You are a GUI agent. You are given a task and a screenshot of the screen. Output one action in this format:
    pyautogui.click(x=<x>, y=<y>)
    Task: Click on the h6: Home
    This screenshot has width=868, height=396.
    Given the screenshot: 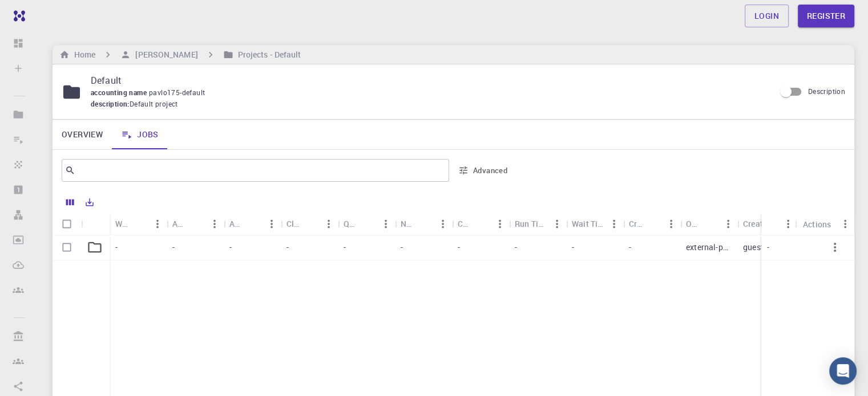 What is the action you would take?
    pyautogui.click(x=82, y=55)
    